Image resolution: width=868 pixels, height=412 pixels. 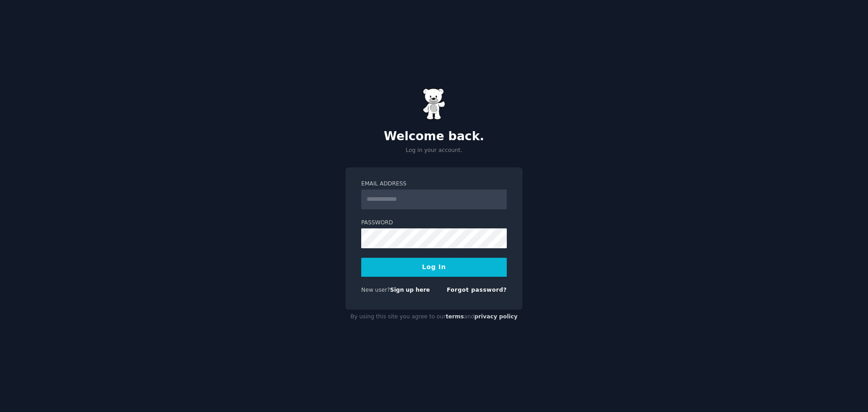 I want to click on a: Forgot password?, so click(x=477, y=290).